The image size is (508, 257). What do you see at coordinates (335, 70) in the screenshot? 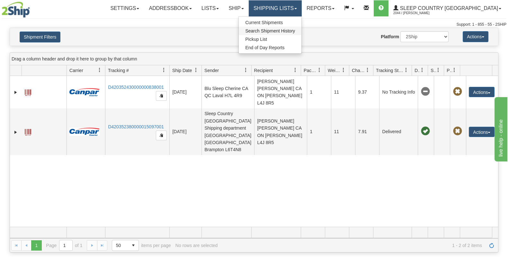
I see `span: Weight` at bounding box center [335, 70].